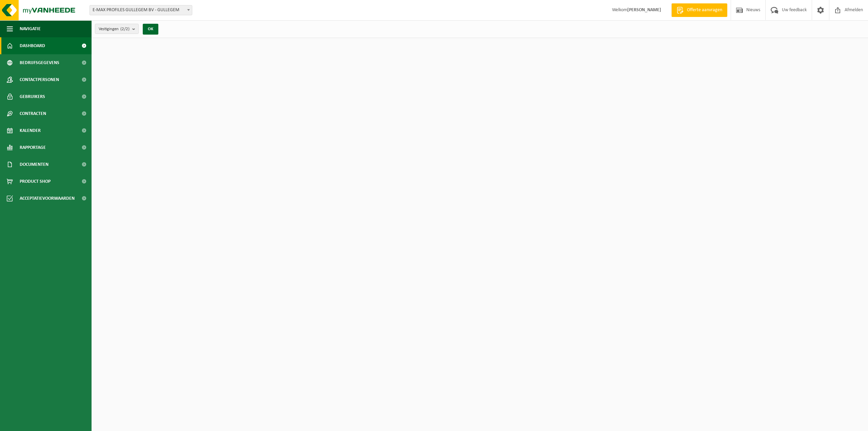 The image size is (868, 431). I want to click on span: Product Shop, so click(35, 181).